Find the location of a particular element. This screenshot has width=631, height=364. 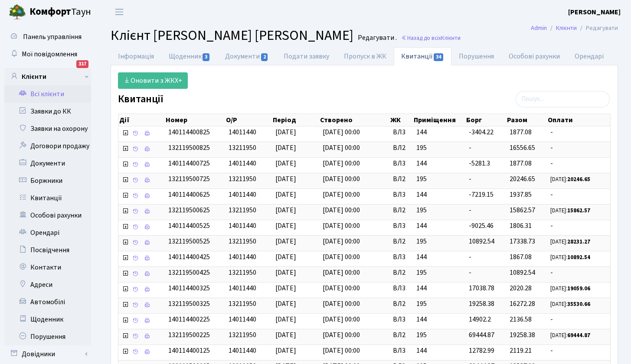

span: 2136.58 is located at coordinates (520, 320).